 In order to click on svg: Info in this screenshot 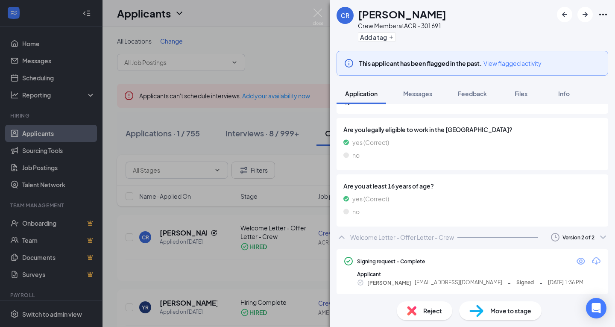, I will do `click(349, 63)`.